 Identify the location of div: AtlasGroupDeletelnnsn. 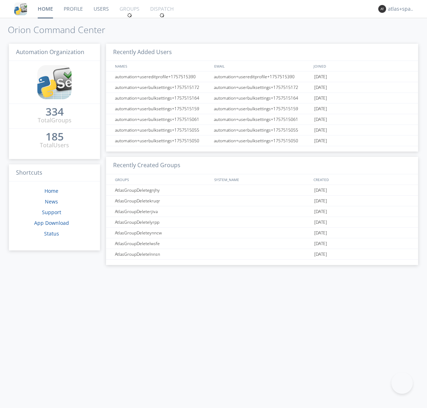
(162, 254).